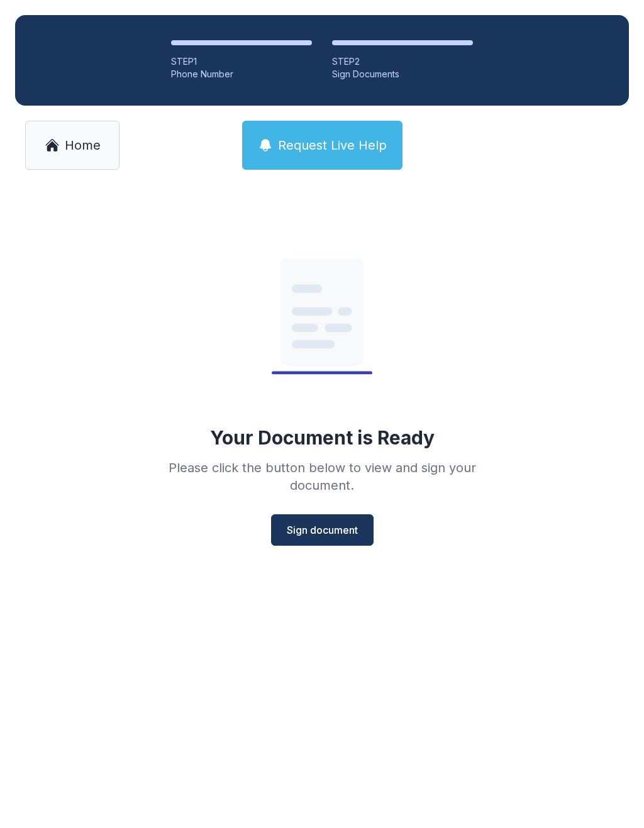 The image size is (644, 828). Describe the element at coordinates (402, 61) in the screenshot. I see `div: STEP 2` at that location.